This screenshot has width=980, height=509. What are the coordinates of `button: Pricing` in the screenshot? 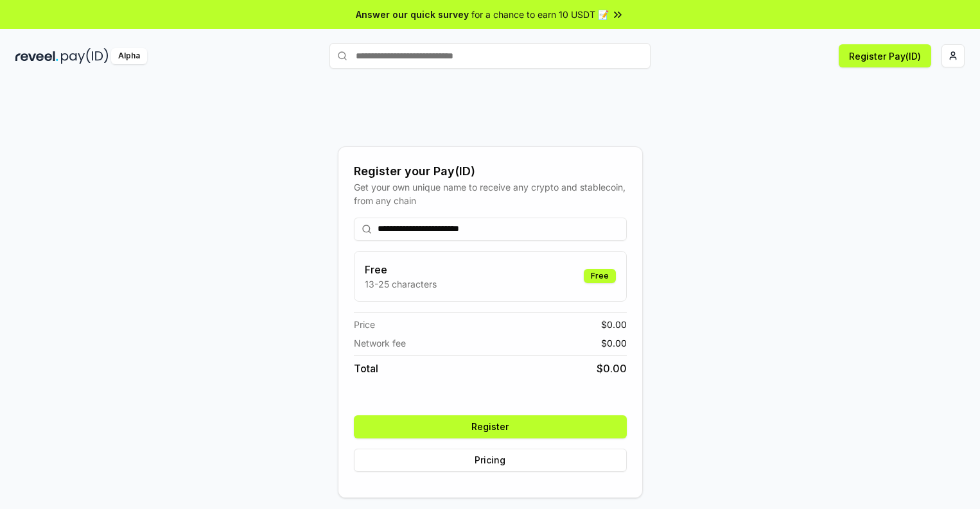 It's located at (490, 460).